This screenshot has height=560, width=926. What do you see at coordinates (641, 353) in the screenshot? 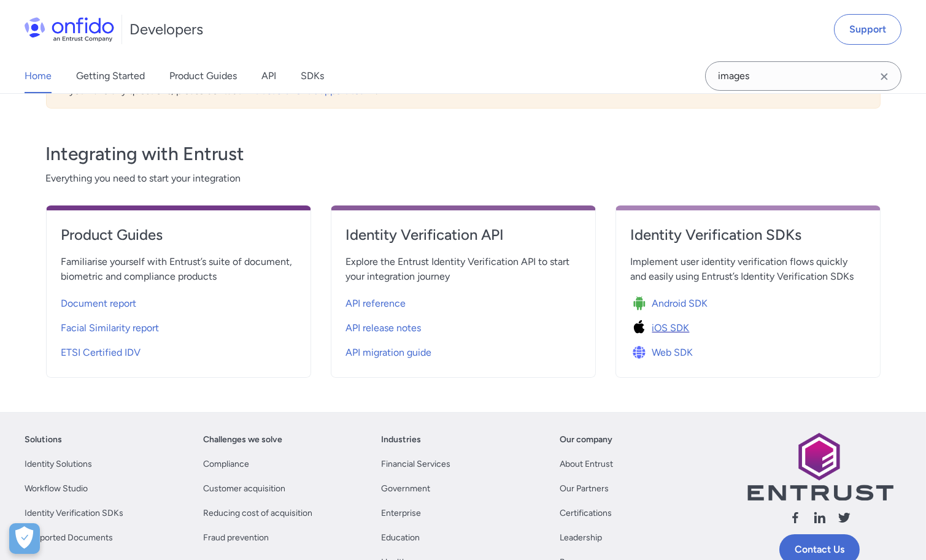
I see `img: Icon Web SDK` at bounding box center [641, 353].